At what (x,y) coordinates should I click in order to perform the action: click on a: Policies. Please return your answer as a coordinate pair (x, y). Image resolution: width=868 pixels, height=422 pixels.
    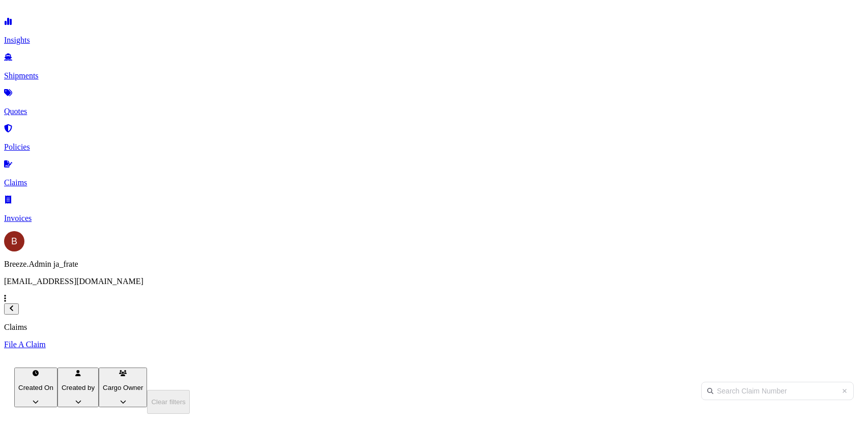
    Looking at the image, I should click on (434, 139).